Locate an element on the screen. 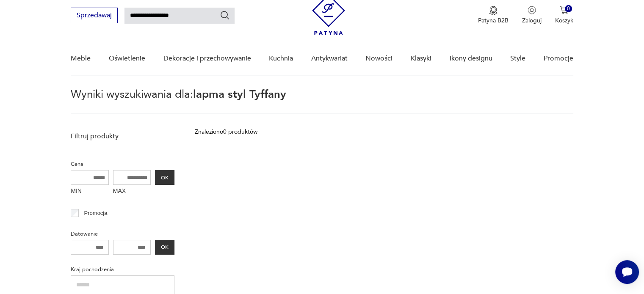 The width and height of the screenshot is (644, 294). button: Sprzedawaj is located at coordinates (94, 16).